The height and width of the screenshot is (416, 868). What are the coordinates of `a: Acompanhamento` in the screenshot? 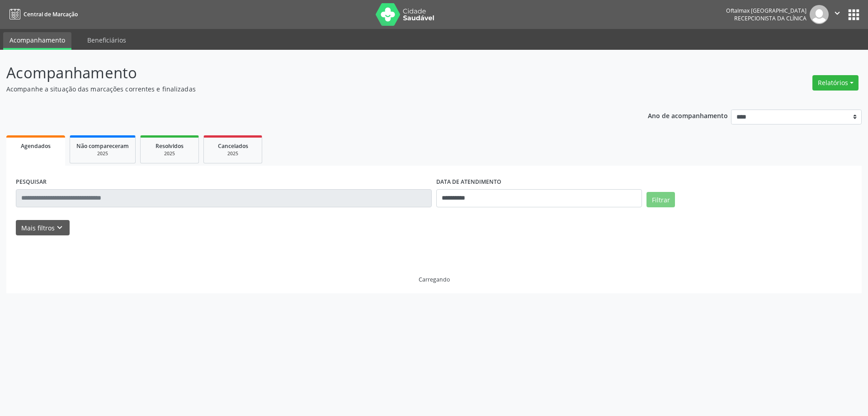 It's located at (37, 41).